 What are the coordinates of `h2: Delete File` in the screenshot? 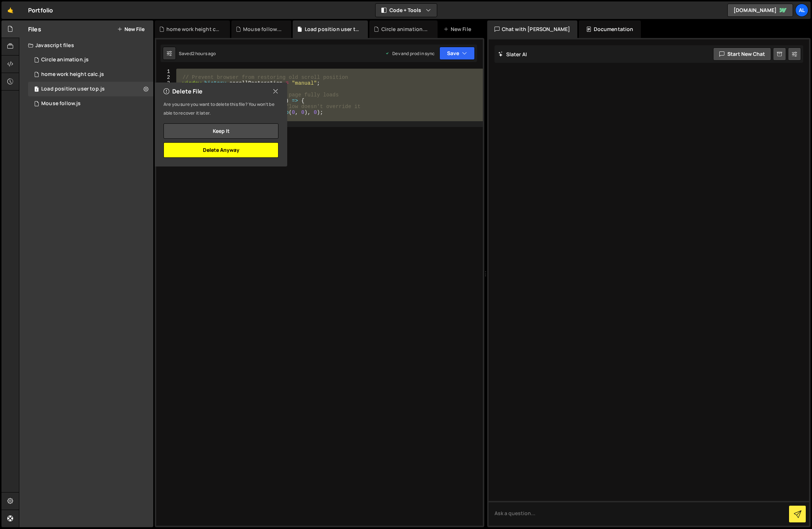 It's located at (183, 91).